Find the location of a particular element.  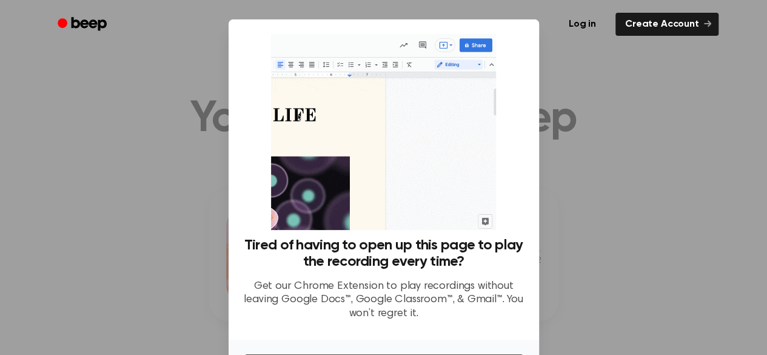

a: Beep is located at coordinates (83, 24).